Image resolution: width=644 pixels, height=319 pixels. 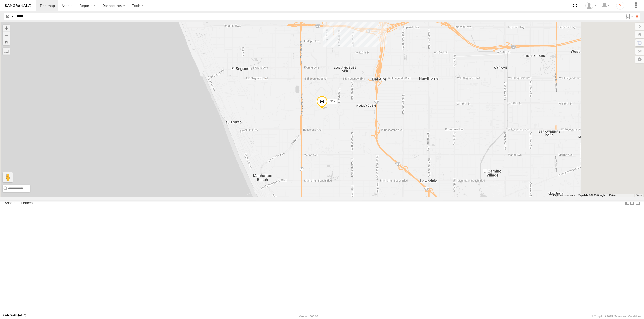 I want to click on label: Search Filter Options, so click(x=629, y=17).